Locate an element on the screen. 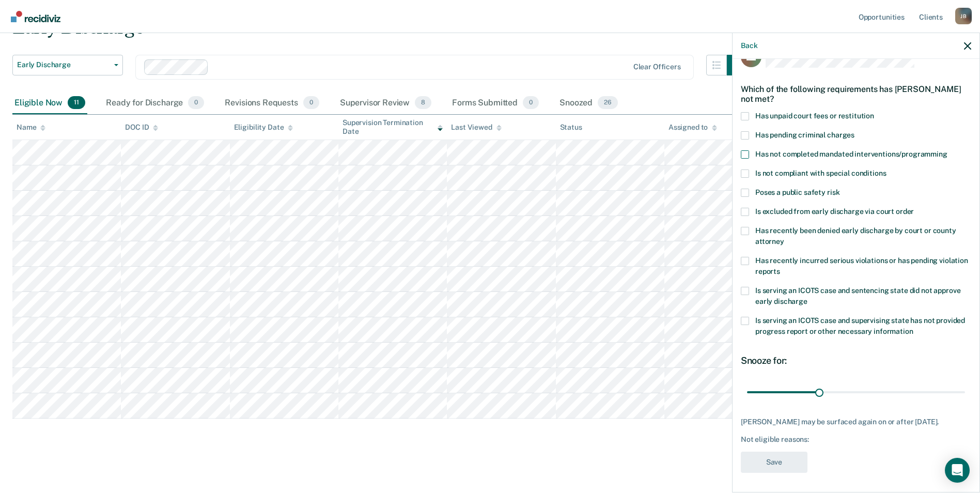 Image resolution: width=980 pixels, height=493 pixels. div: Snoozed is located at coordinates (588, 103).